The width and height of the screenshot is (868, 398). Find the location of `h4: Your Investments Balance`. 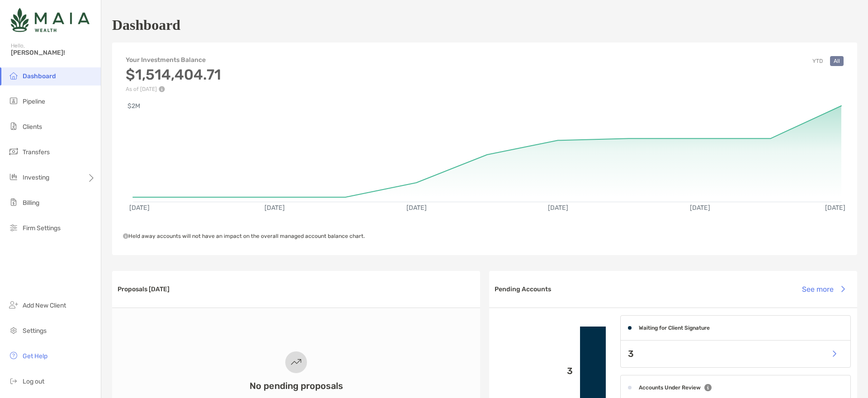

h4: Your Investments Balance is located at coordinates (173, 59).